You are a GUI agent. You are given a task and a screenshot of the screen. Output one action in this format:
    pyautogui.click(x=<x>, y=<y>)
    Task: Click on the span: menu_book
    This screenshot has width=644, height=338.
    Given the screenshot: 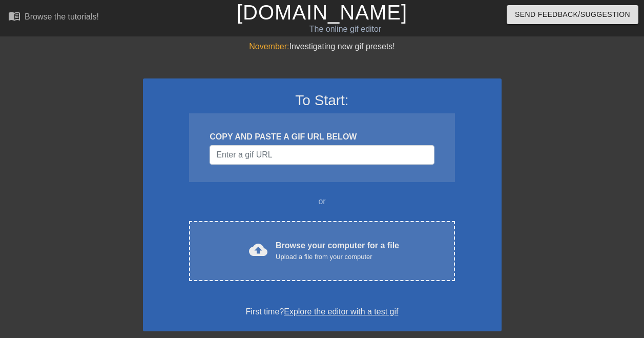 What is the action you would take?
    pyautogui.click(x=15, y=16)
    